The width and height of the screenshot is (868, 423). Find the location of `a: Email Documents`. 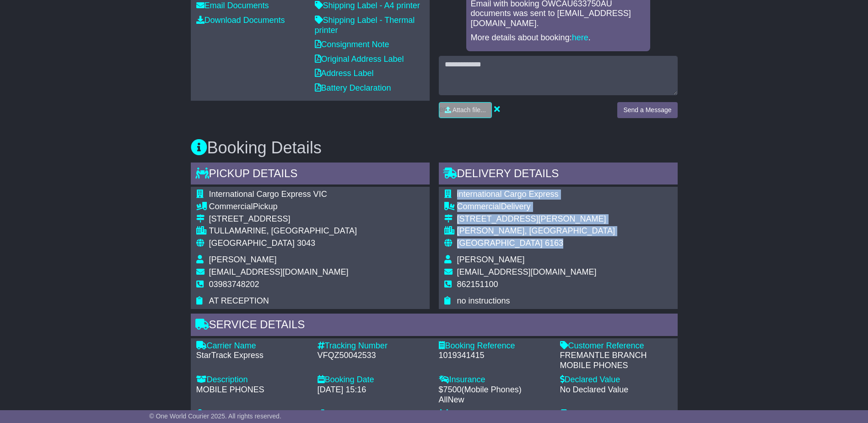

a: Email Documents is located at coordinates (232, 6).